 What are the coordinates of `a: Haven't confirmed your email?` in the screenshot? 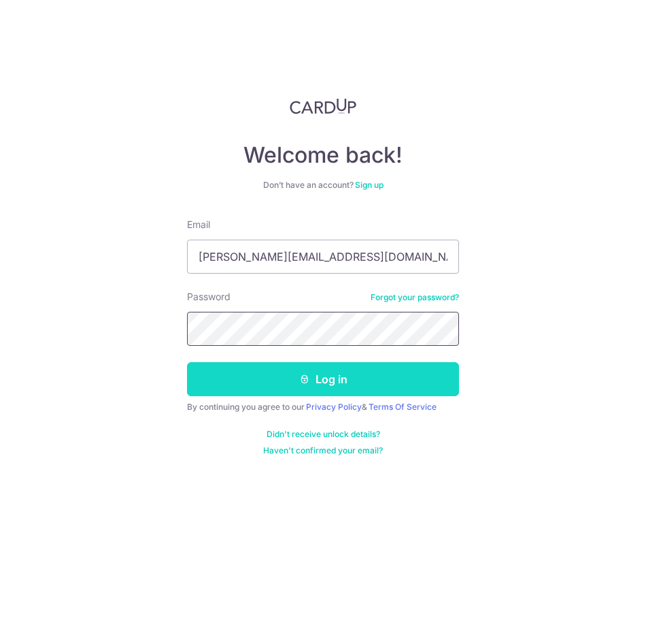 It's located at (323, 451).